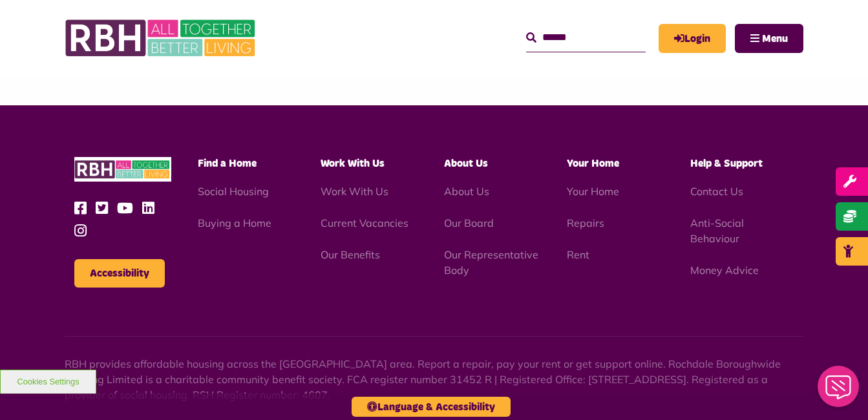 This screenshot has width=868, height=420. What do you see at coordinates (431, 407) in the screenshot?
I see `button: Language & Accessibility` at bounding box center [431, 407].